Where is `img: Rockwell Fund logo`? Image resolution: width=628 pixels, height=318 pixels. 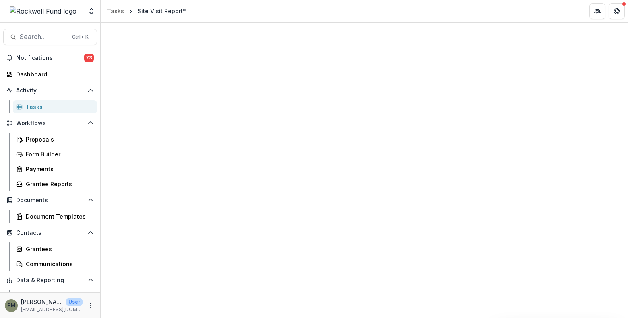 img: Rockwell Fund logo is located at coordinates (43, 11).